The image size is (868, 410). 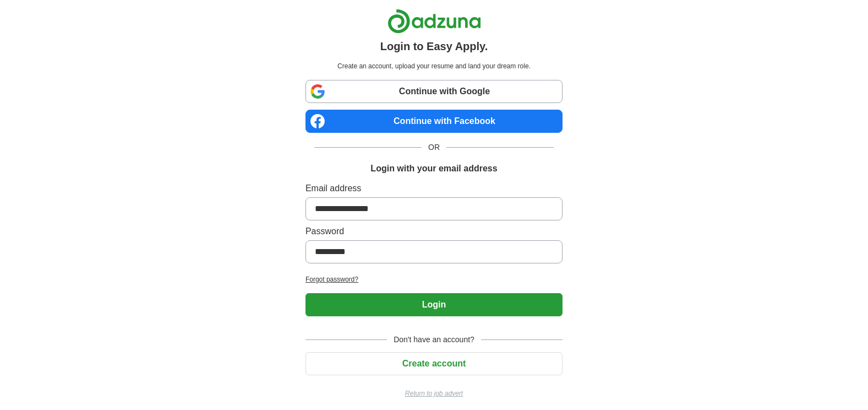 I want to click on a: Continue with Google, so click(x=434, y=91).